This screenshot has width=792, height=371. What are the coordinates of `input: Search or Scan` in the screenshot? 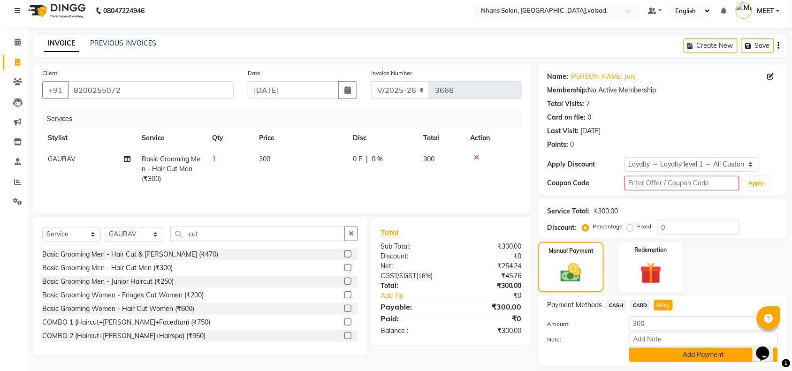 It's located at (257, 234).